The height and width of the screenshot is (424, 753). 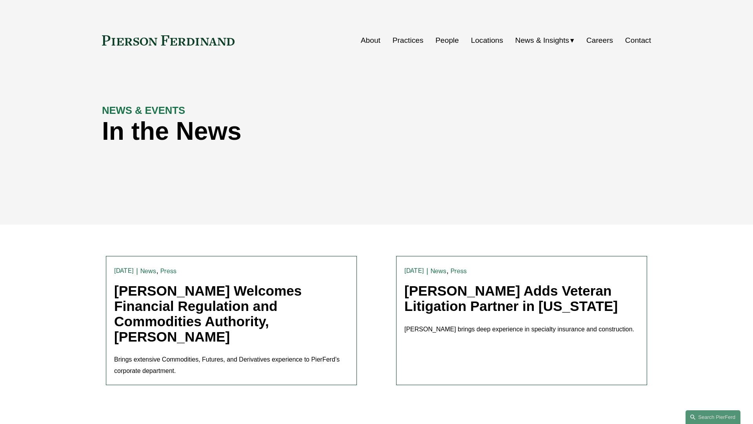 I want to click on strong: NEWS & EVENTS, so click(x=144, y=110).